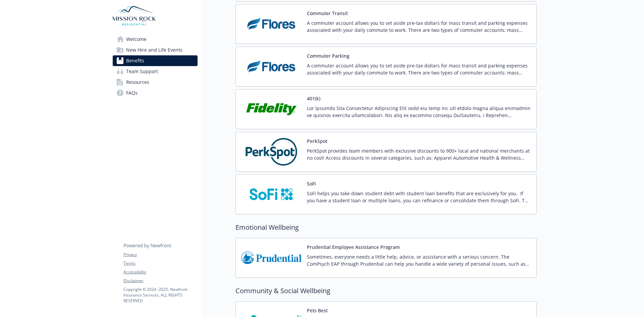 The image size is (644, 317). Describe the element at coordinates (138, 82) in the screenshot. I see `span: Resources` at that location.